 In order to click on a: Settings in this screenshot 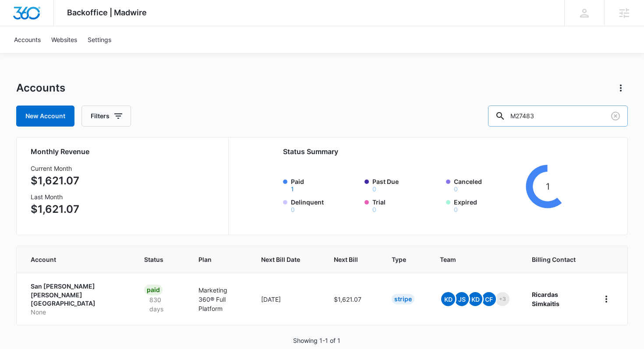, I will do `click(99, 40)`.